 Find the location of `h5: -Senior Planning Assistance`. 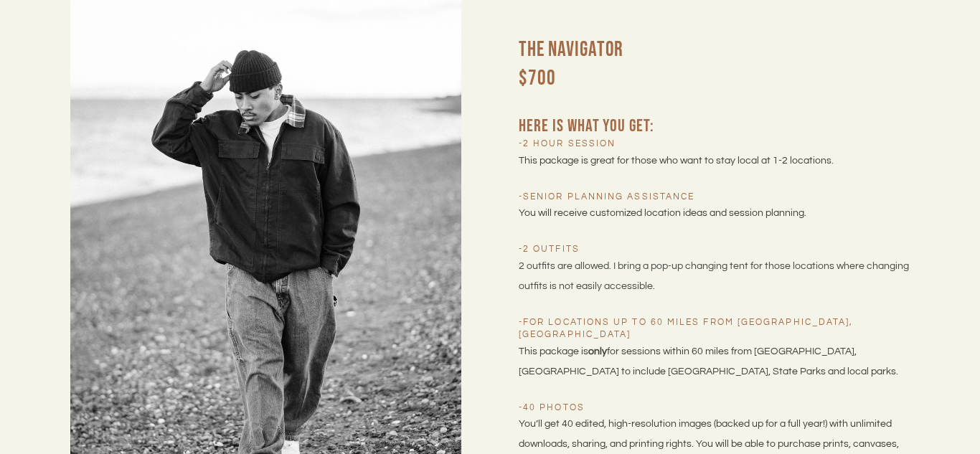

h5: -Senior Planning Assistance is located at coordinates (714, 197).